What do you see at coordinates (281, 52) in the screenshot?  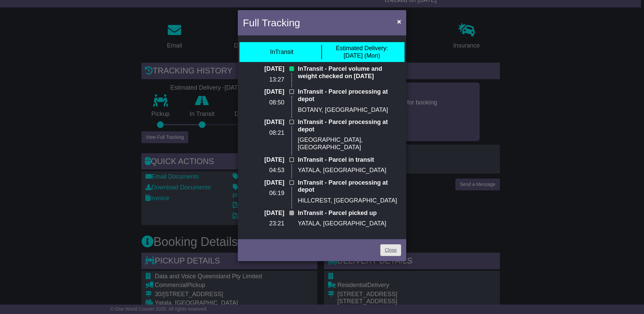 I see `div: InTransit` at bounding box center [281, 52].